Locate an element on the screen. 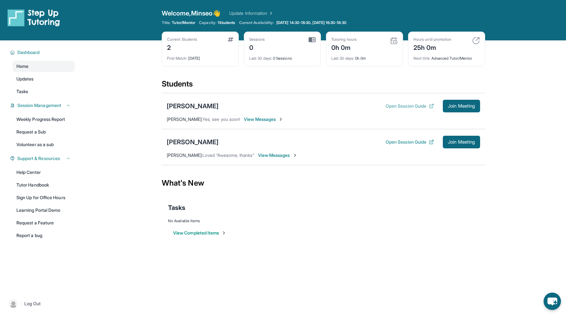  span: Loved “Awesome, thanks” is located at coordinates (228, 155).